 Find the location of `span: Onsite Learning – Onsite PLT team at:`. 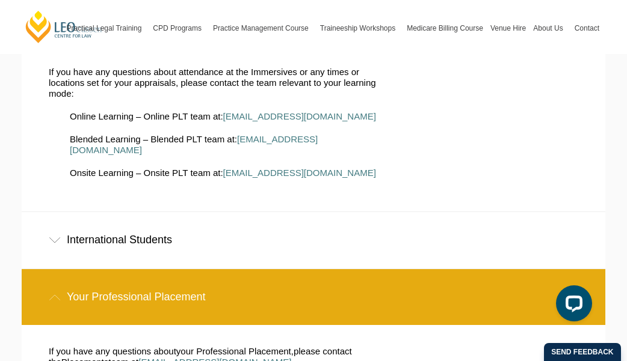

span: Onsite Learning – Onsite PLT team at: is located at coordinates (146, 173).